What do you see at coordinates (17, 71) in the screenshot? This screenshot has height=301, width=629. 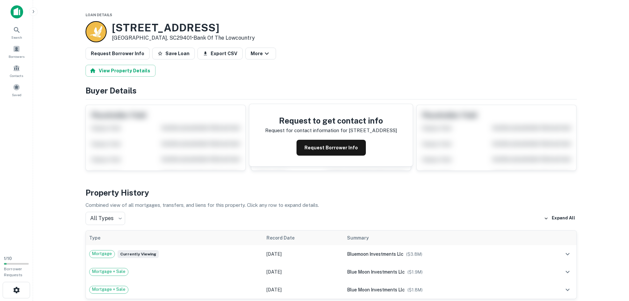 I see `a: Contacts` at bounding box center [17, 71].